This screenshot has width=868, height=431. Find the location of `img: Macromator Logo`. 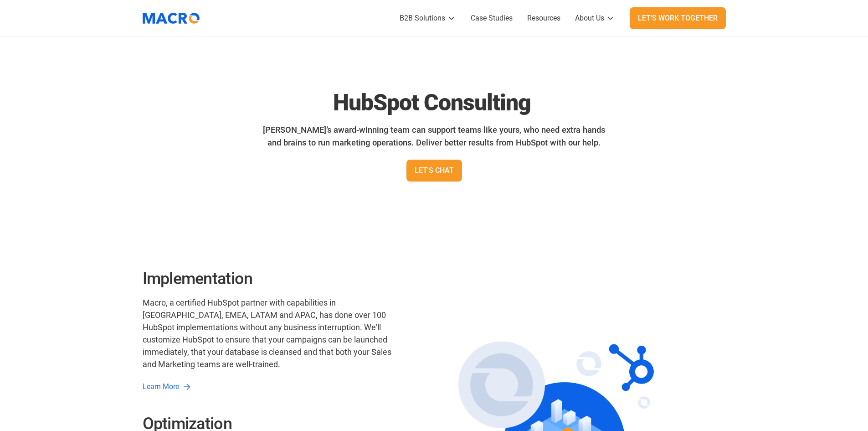

img: Macromator Logo is located at coordinates (171, 18).